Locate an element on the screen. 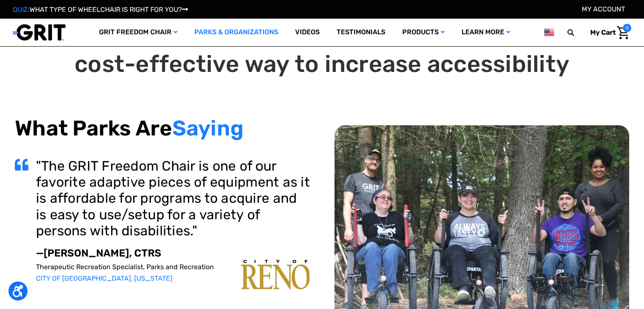 This screenshot has width=644, height=309. a: Learn More is located at coordinates (485, 32).